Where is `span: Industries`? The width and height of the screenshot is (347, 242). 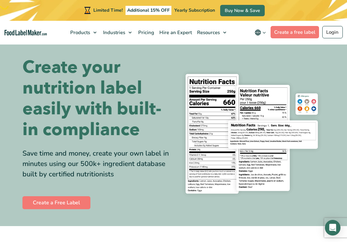 span: Industries is located at coordinates (114, 33).